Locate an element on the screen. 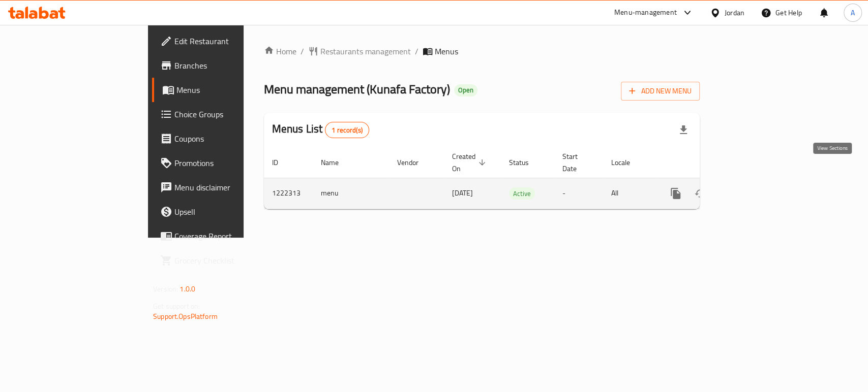 The width and height of the screenshot is (868, 392). a: Edit Restaurant is located at coordinates (222, 41).